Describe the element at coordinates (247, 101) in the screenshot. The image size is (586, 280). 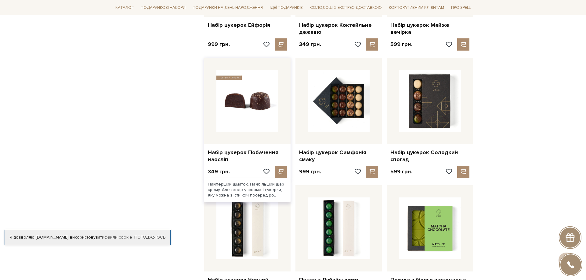
I see `img: Набір цукерок Побачення наосліп` at that location.